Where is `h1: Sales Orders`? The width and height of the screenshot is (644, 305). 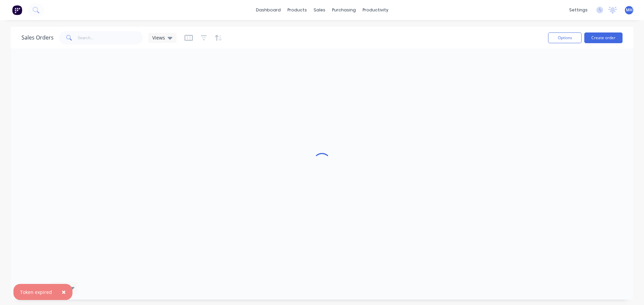
h1: Sales Orders is located at coordinates (38, 38).